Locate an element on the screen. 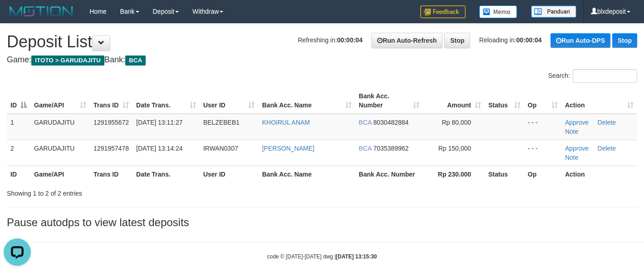 This screenshot has height=273, width=644. input: Search: is located at coordinates (605, 76).